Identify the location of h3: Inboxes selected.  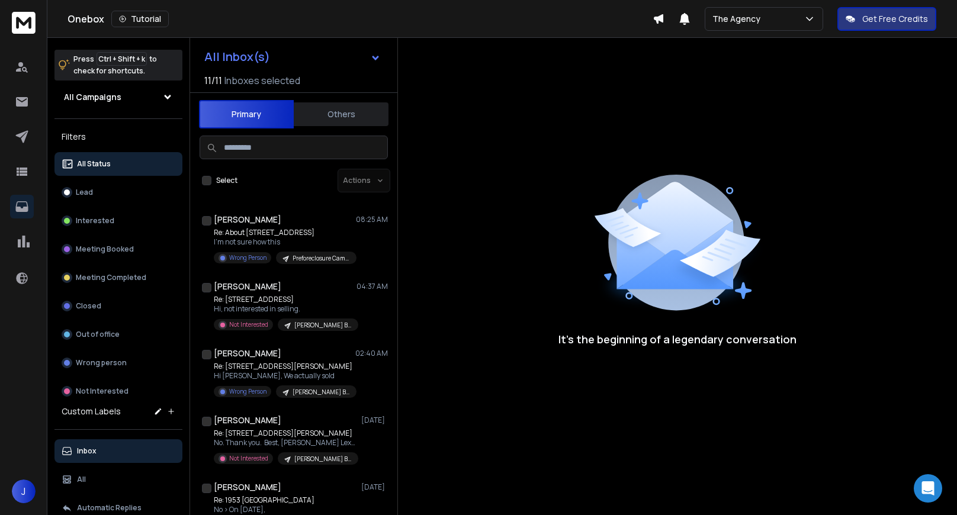
(262, 81).